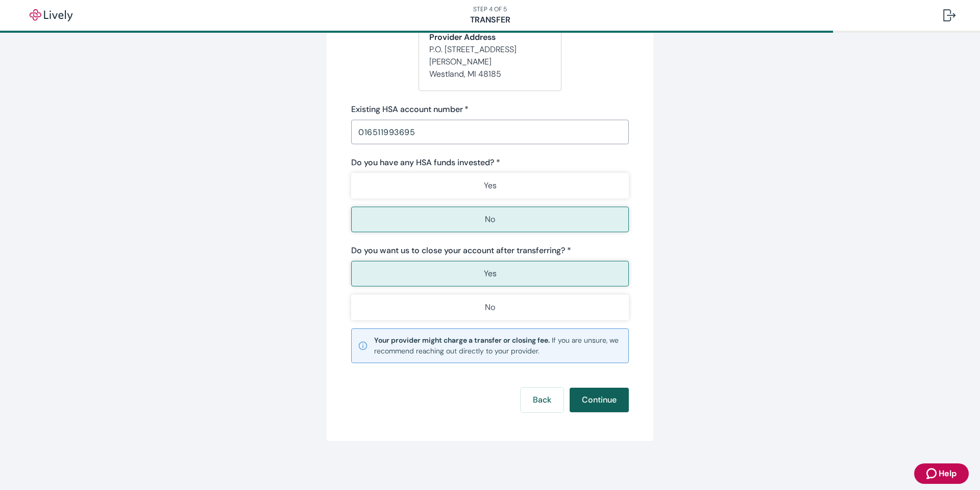  Describe the element at coordinates (410, 109) in the screenshot. I see `label: Existing HSA account number` at that location.